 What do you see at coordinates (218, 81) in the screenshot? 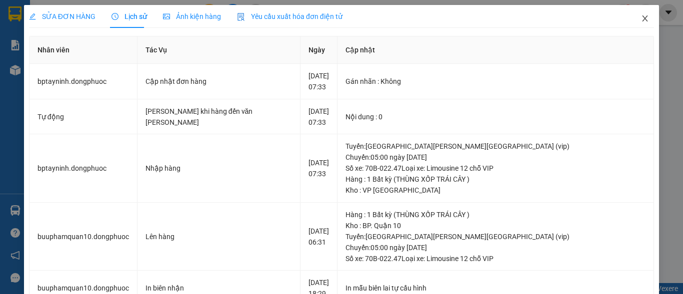
I see `div: Cập nhật đơn hàng` at bounding box center [218, 81].